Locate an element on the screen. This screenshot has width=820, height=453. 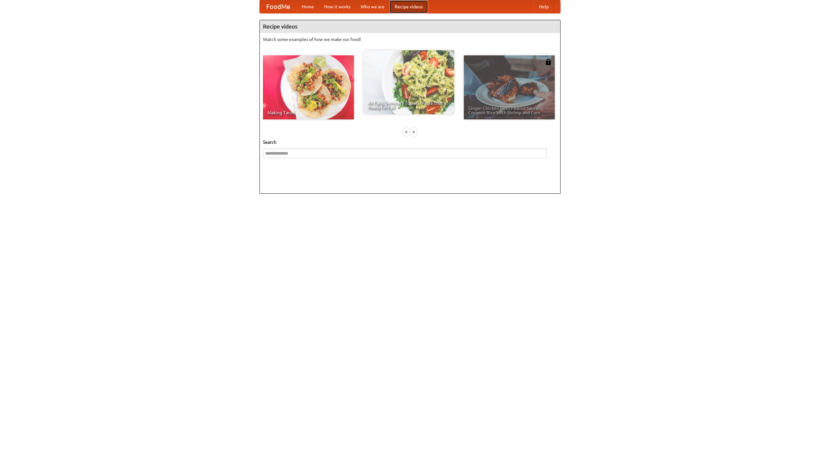
img: 483408.png is located at coordinates (549, 62).